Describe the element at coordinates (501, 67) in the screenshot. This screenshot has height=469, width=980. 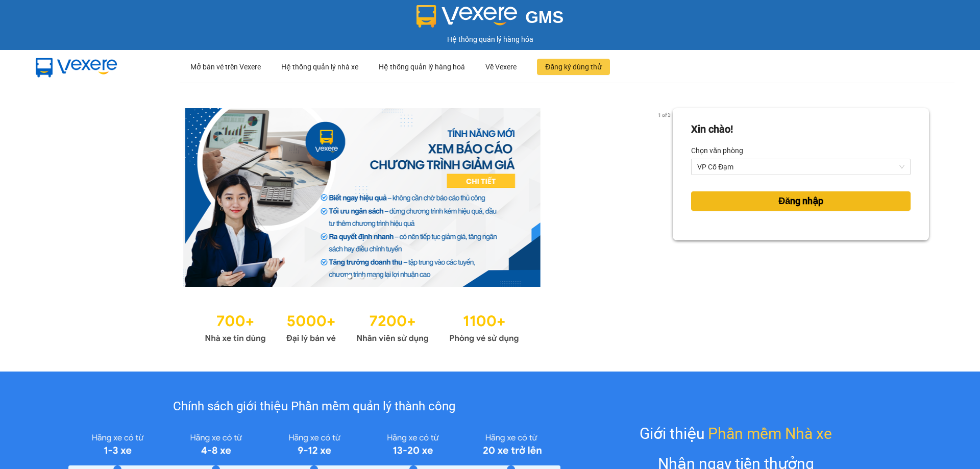
I see `div: Về Vexere` at that location.